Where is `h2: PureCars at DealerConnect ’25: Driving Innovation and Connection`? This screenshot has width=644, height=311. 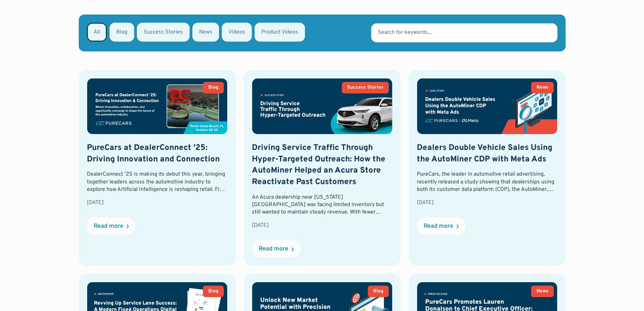 h2: PureCars at DealerConnect ’25: Driving Innovation and Connection is located at coordinates (158, 153).